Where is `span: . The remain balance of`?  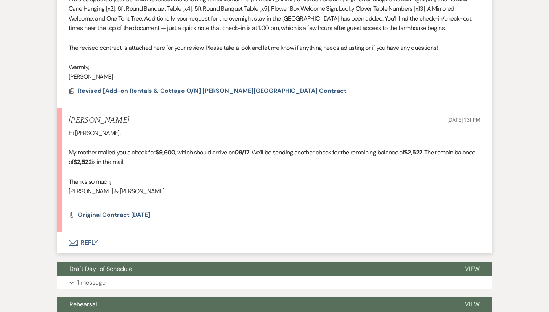
span: . The remain balance of is located at coordinates (272, 157).